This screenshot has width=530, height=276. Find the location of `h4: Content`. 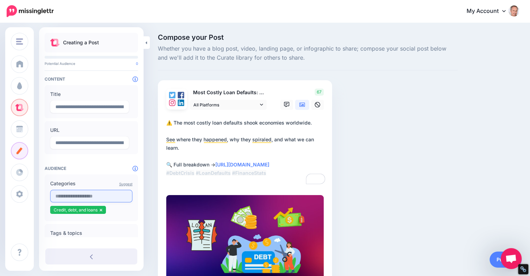

h4: Content is located at coordinates (91, 79).